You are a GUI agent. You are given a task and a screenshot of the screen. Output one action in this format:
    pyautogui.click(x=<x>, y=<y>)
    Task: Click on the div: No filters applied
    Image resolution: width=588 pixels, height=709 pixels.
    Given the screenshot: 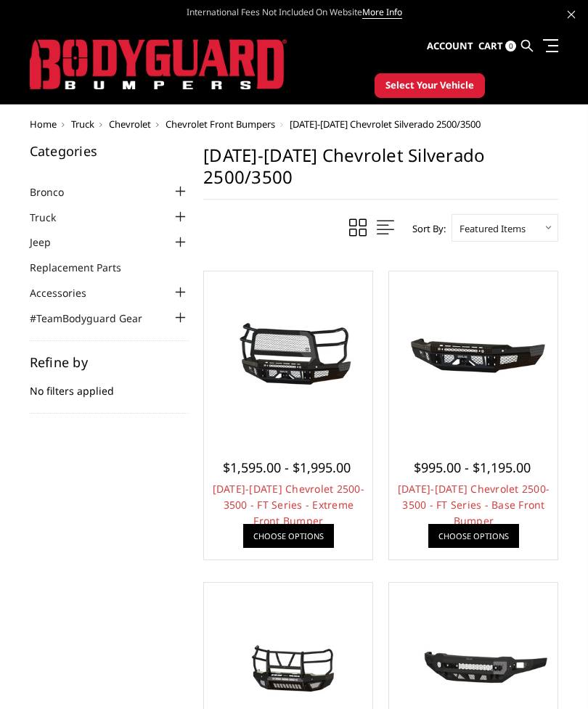 What is the action you would take?
    pyautogui.click(x=110, y=385)
    